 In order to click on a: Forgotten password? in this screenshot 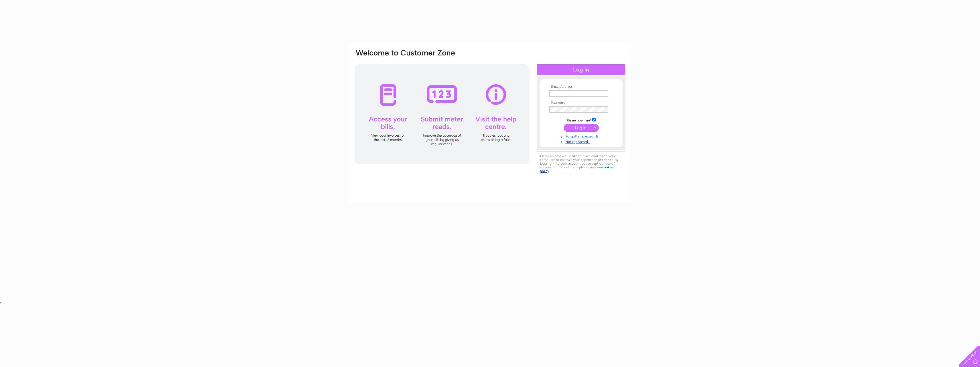, I will do `click(582, 136)`.